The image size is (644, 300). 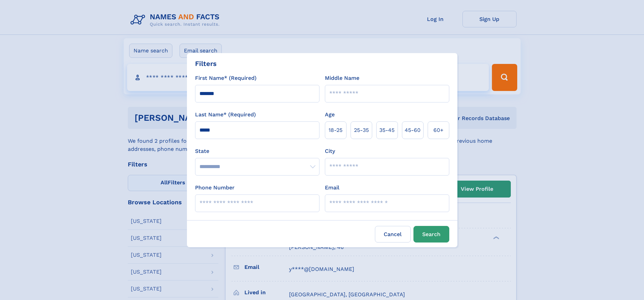 I want to click on div: Filters, so click(x=206, y=63).